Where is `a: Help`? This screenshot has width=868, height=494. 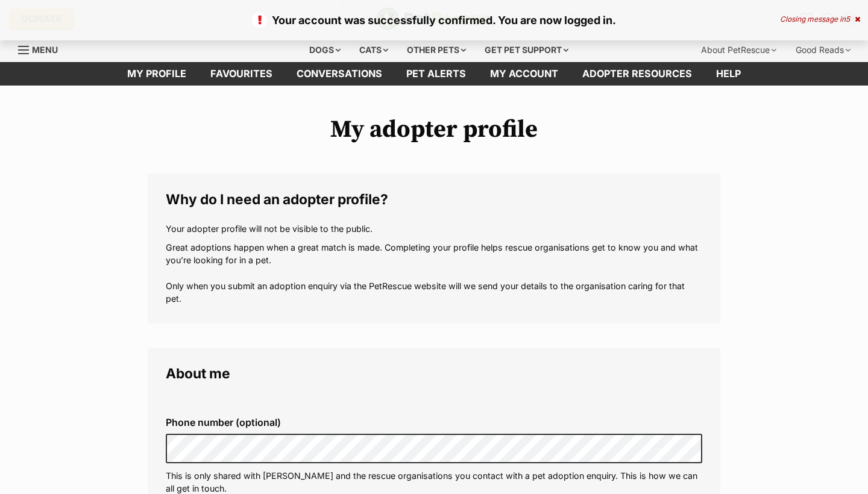 a: Help is located at coordinates (729, 74).